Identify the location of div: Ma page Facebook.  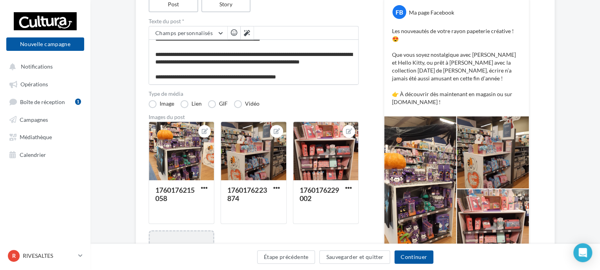
(432, 13).